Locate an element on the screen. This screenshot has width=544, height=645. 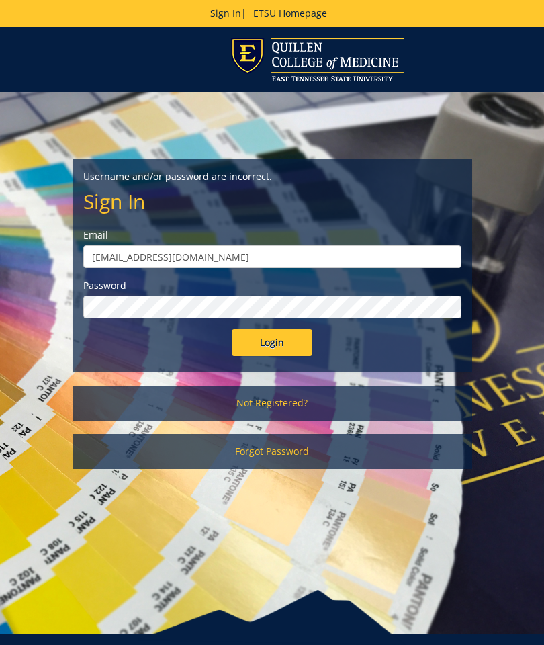
p: Username and/or password are incorrect. is located at coordinates (272, 177).